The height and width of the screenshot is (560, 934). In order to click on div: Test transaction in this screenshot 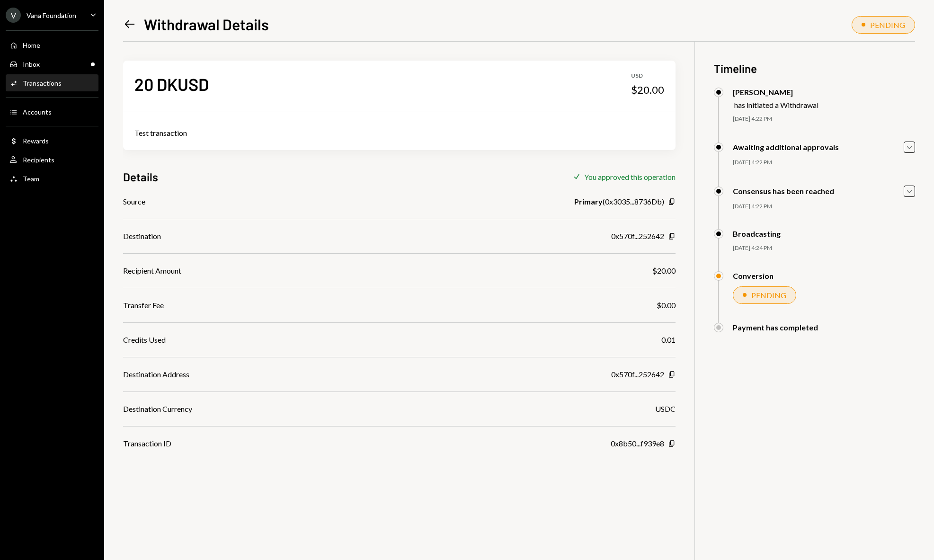, I will do `click(399, 133)`.